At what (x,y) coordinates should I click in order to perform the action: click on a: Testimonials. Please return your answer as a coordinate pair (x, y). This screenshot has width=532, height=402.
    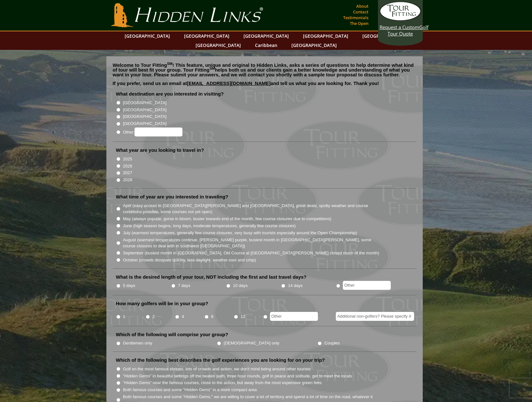
    Looking at the image, I should click on (356, 18).